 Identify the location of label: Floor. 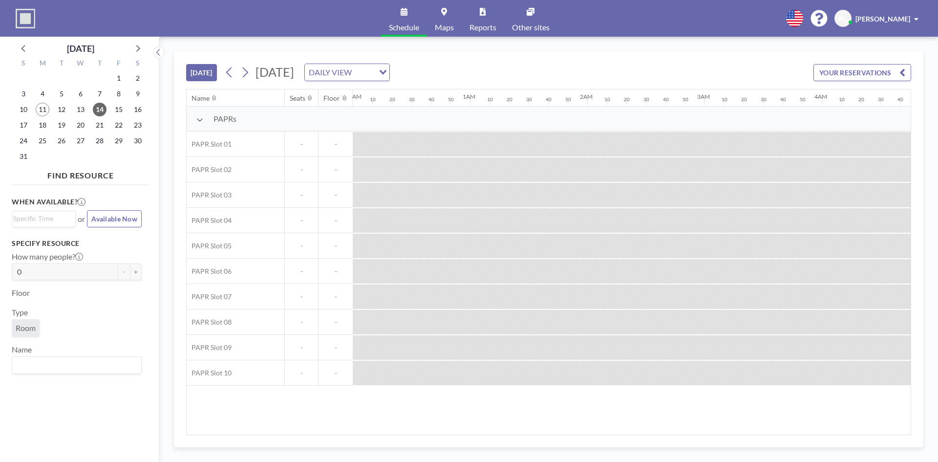
(21, 293).